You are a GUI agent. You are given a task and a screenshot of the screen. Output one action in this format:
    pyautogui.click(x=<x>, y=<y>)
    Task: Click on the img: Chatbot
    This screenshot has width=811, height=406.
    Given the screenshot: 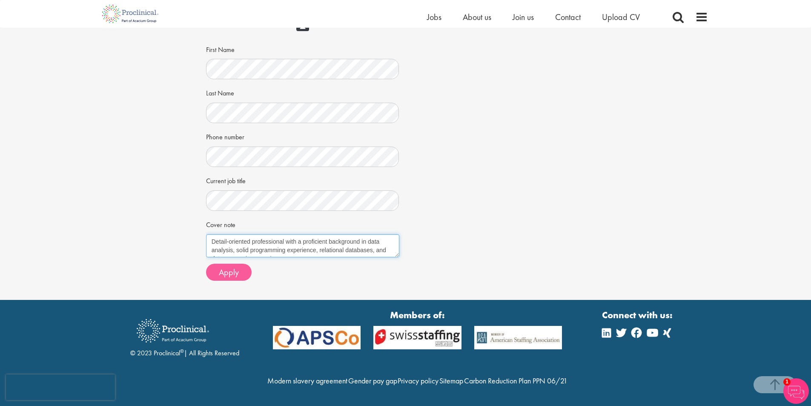 What is the action you would take?
    pyautogui.click(x=796, y=391)
    